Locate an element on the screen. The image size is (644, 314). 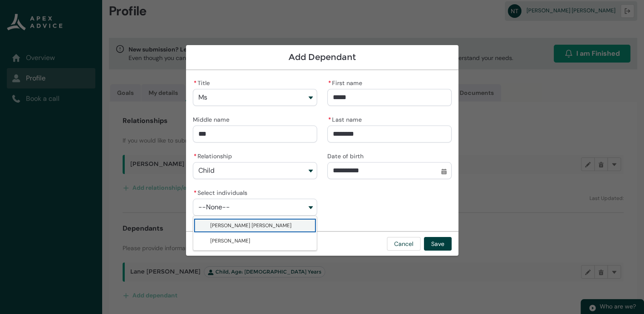
button: Cancel is located at coordinates (404, 244).